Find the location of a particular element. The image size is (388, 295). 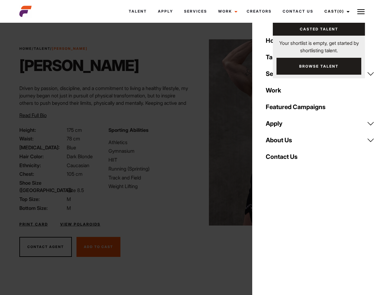

a: Casted Talent is located at coordinates (319, 29).